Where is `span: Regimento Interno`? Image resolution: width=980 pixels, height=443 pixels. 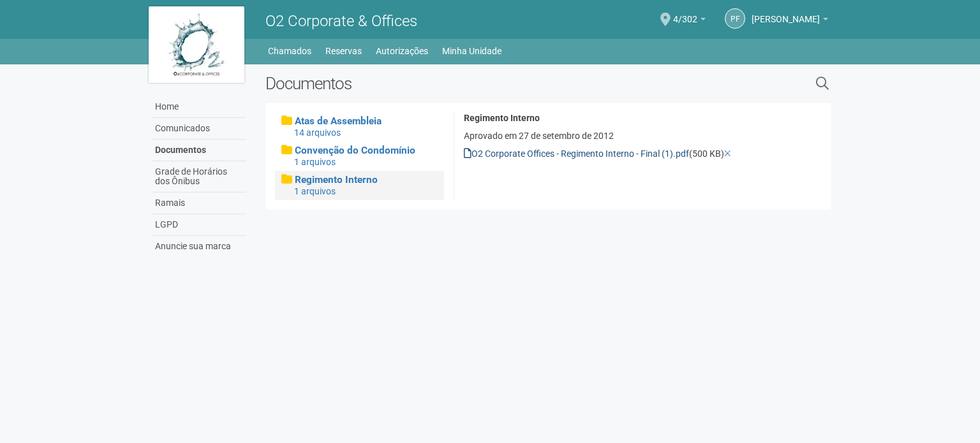 span: Regimento Interno is located at coordinates (337, 180).